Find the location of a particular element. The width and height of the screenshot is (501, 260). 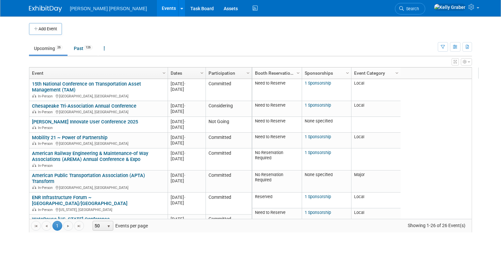

button: Add Event is located at coordinates (45, 29).